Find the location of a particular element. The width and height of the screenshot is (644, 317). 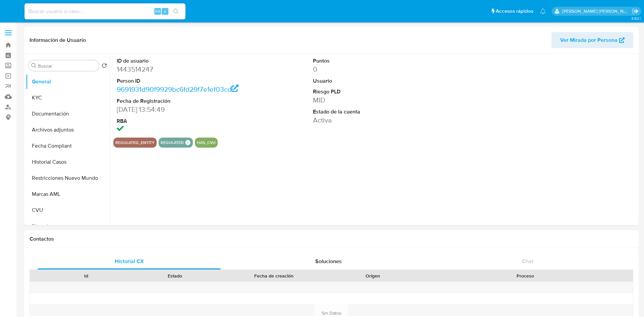

button: regulated is located at coordinates (172, 143).